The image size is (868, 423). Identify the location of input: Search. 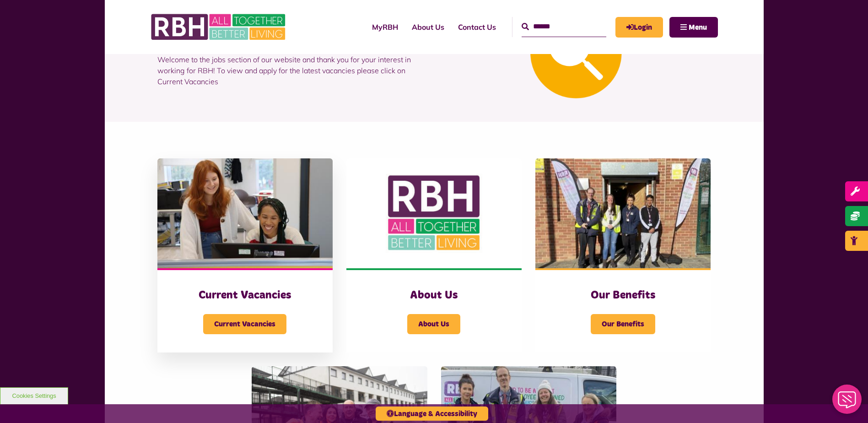
(564, 27).